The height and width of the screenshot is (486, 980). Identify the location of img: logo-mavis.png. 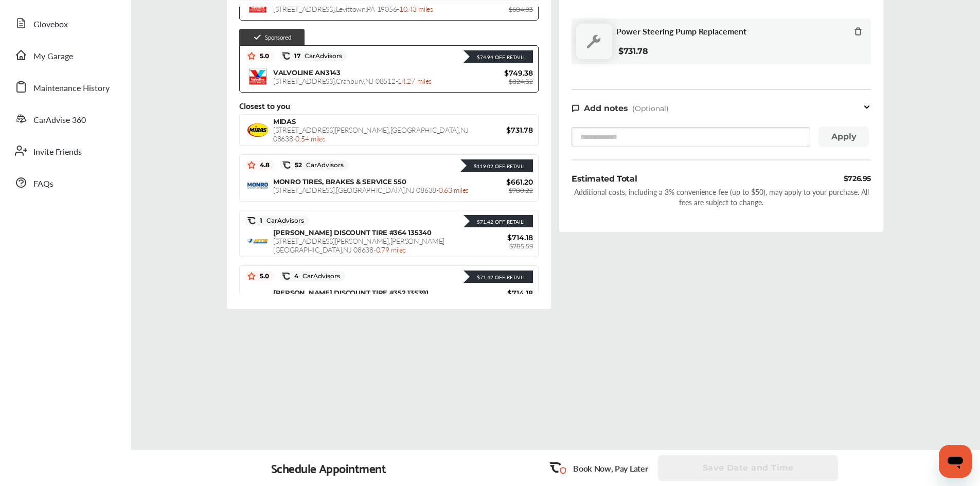
(258, 241).